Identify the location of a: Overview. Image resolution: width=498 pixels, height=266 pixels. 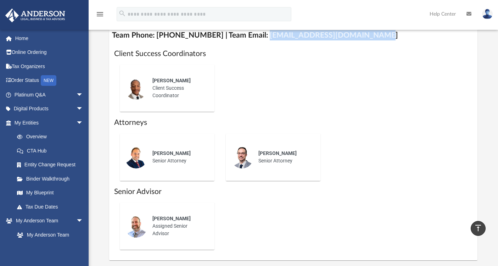
(52, 137).